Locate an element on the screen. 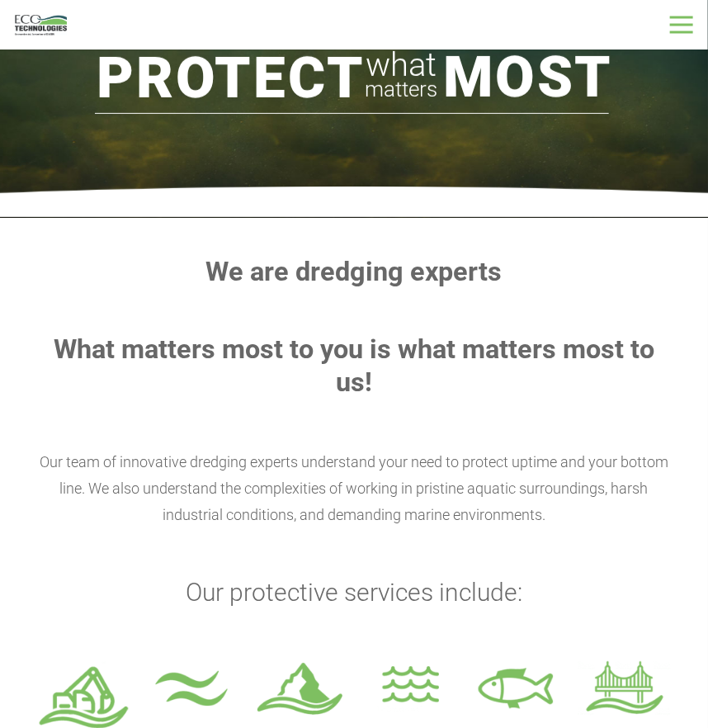 The height and width of the screenshot is (728, 708). strong: What matters most to you is what matters most to us! is located at coordinates (354, 366).